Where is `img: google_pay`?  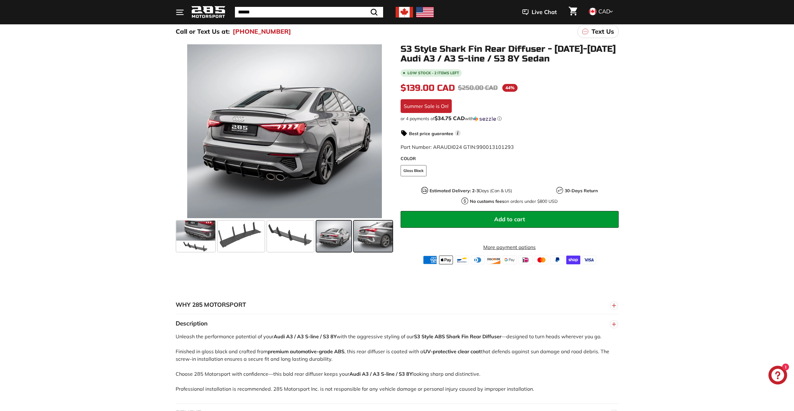
img: google_pay is located at coordinates (510, 260).